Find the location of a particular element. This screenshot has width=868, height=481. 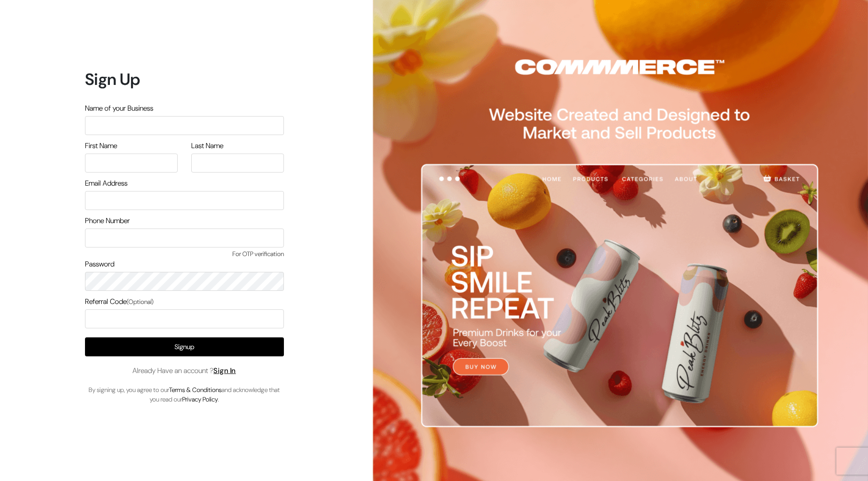

label: Phone Number is located at coordinates (107, 221).